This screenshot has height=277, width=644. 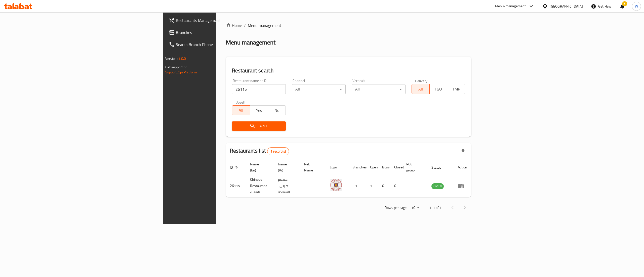 I want to click on label: Upsell, so click(x=240, y=102).